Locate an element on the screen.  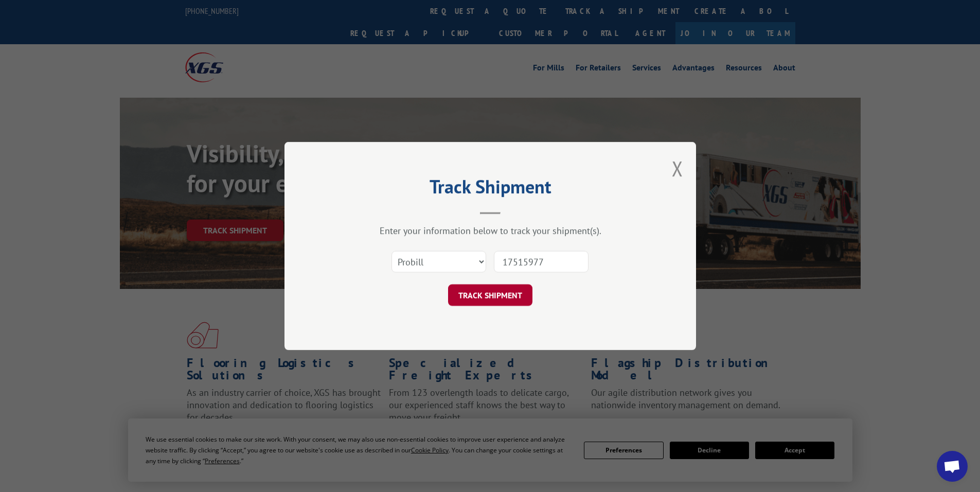
a: Open chat is located at coordinates (952, 467).